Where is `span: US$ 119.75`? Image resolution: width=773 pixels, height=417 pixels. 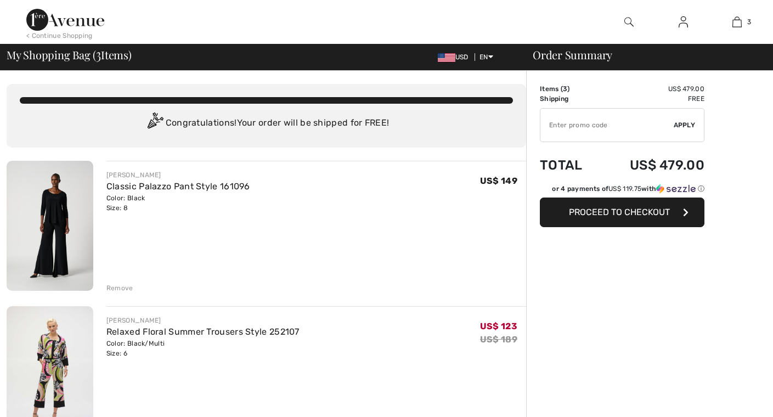 span: US$ 119.75 is located at coordinates (625, 189).